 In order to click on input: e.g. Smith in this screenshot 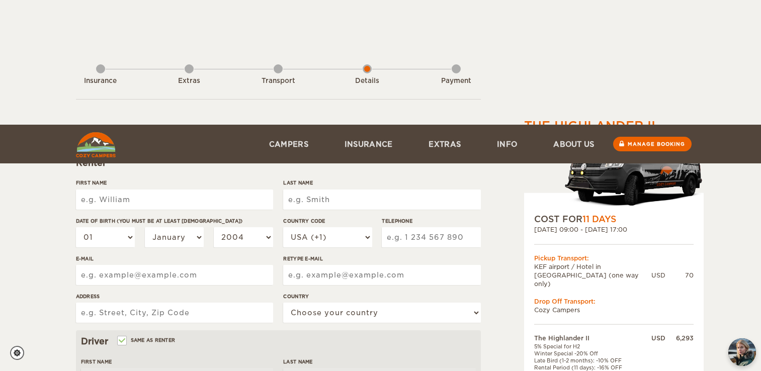, I will do `click(382, 200)`.